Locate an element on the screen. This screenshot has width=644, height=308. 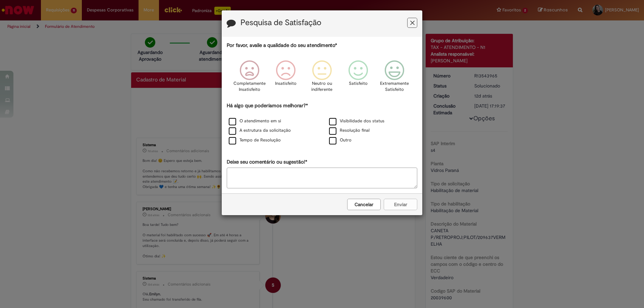
label: Por favor, avalie a qualidade do seu atendimento* is located at coordinates (282, 45).